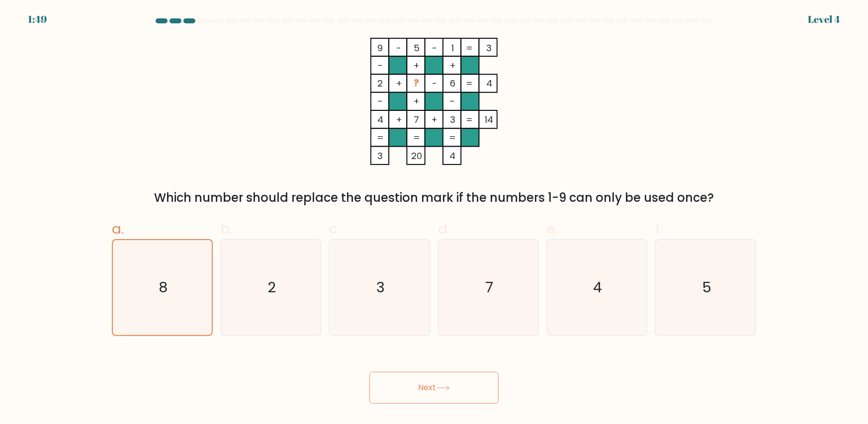 This screenshot has height=424, width=868. Describe the element at coordinates (416, 119) in the screenshot. I see `tspan: 7` at that location.